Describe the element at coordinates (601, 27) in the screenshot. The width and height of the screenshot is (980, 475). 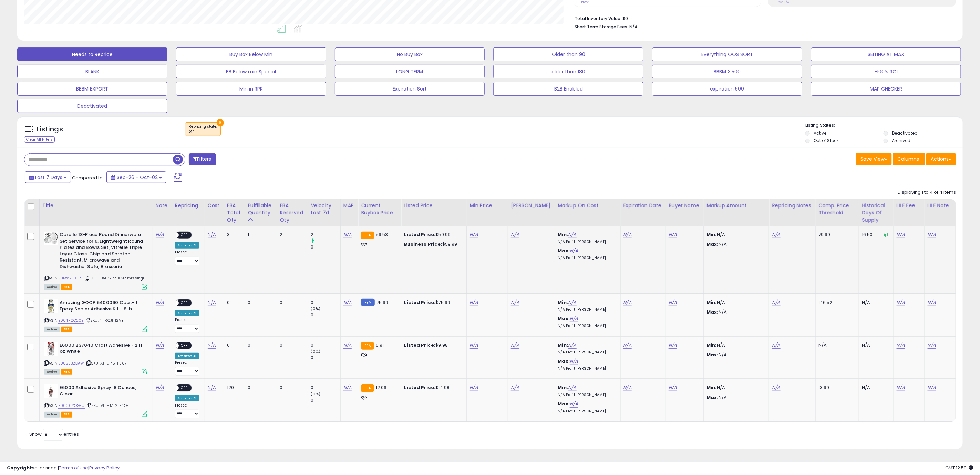
I see `b: Short Term Storage Fees:` at that location.